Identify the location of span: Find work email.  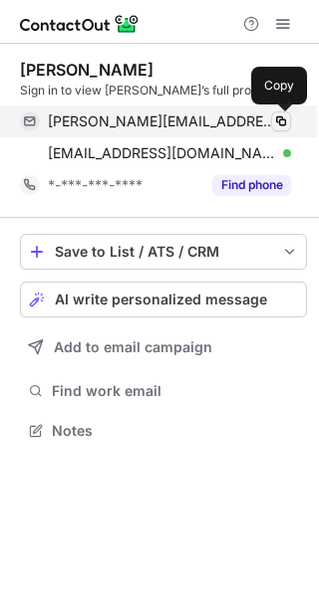
(175, 391).